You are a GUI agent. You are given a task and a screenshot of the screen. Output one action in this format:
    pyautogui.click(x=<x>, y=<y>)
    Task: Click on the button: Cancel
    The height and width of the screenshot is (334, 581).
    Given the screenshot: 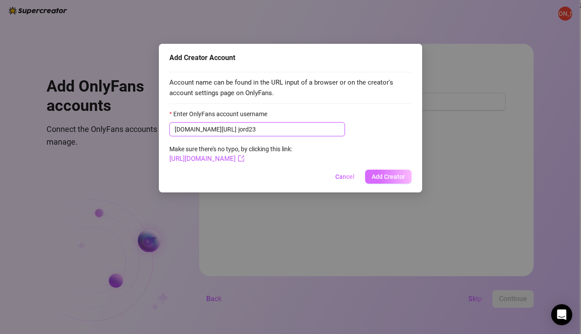 What is the action you would take?
    pyautogui.click(x=345, y=177)
    